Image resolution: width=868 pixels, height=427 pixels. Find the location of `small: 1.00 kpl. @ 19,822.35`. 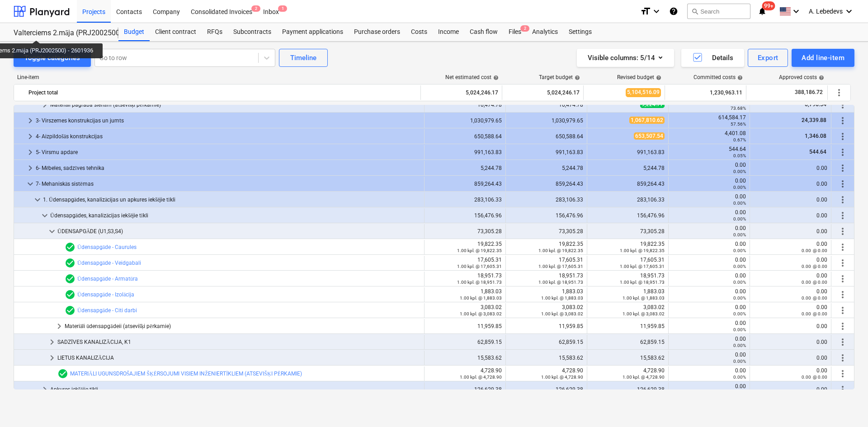

small: 1.00 kpl. @ 19,822.35 is located at coordinates (479, 250).